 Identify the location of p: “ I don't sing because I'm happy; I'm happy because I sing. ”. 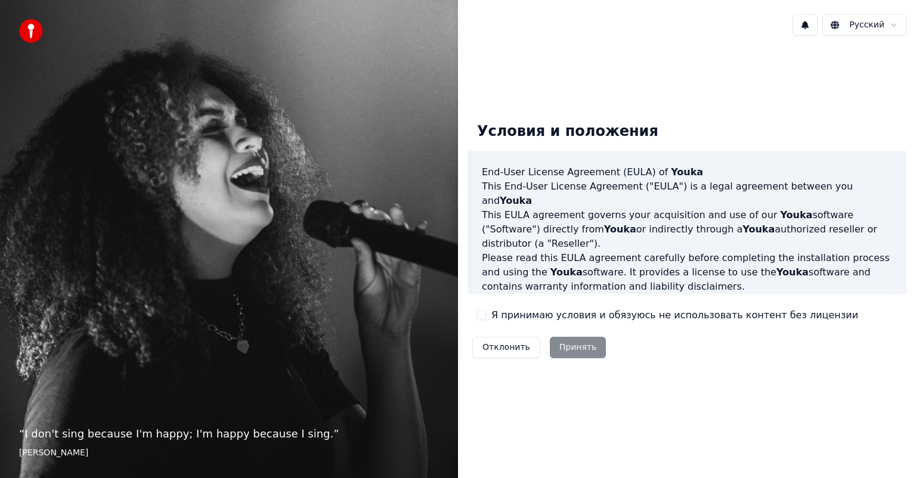
(229, 434).